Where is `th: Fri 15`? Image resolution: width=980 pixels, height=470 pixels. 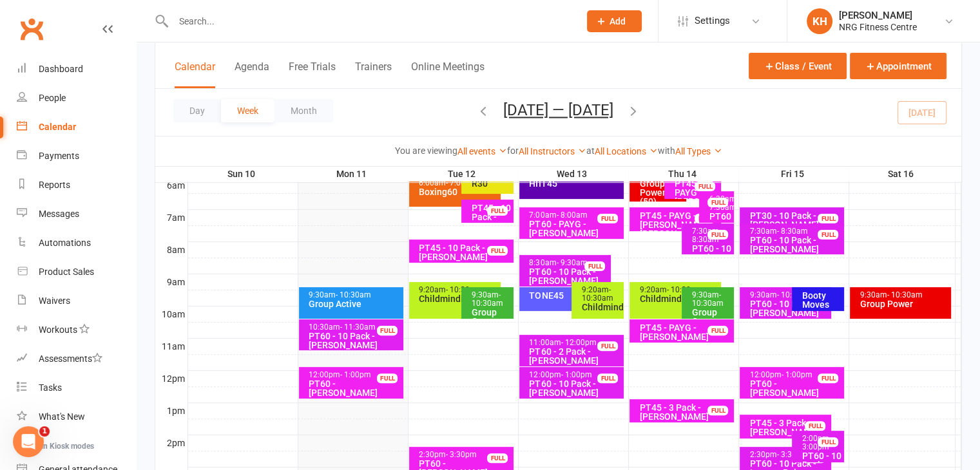
th: Fri 15 is located at coordinates (793, 174).